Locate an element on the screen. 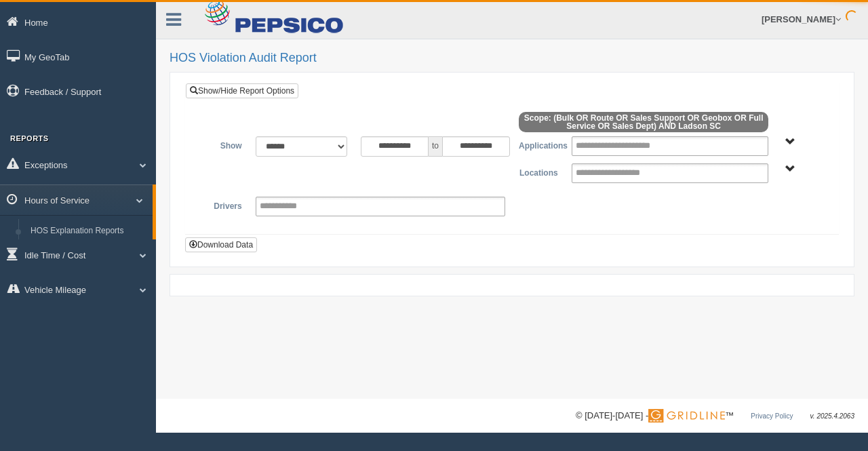 Image resolution: width=868 pixels, height=451 pixels. label: Applications is located at coordinates (538, 144).